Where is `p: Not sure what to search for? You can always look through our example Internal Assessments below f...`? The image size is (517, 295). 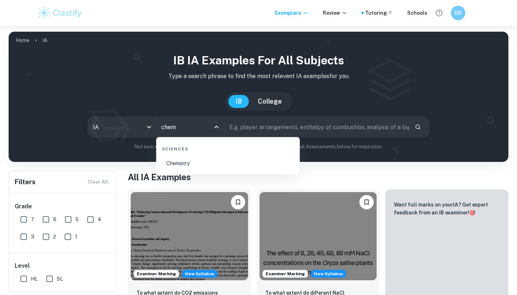 p: Not sure what to search for? You can always look through our example Internal Assessments below f... is located at coordinates (259, 147).